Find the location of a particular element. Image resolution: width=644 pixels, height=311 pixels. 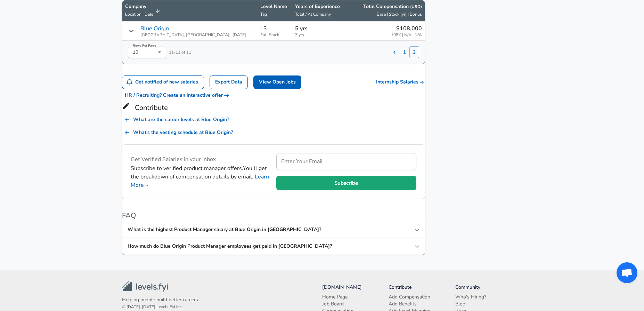

label: Rows Per Page is located at coordinates (145, 46).